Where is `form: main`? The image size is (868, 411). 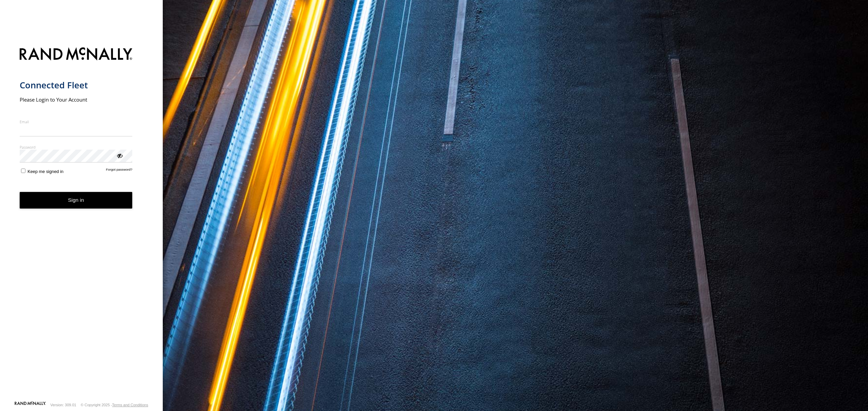 form: main is located at coordinates (82, 223).